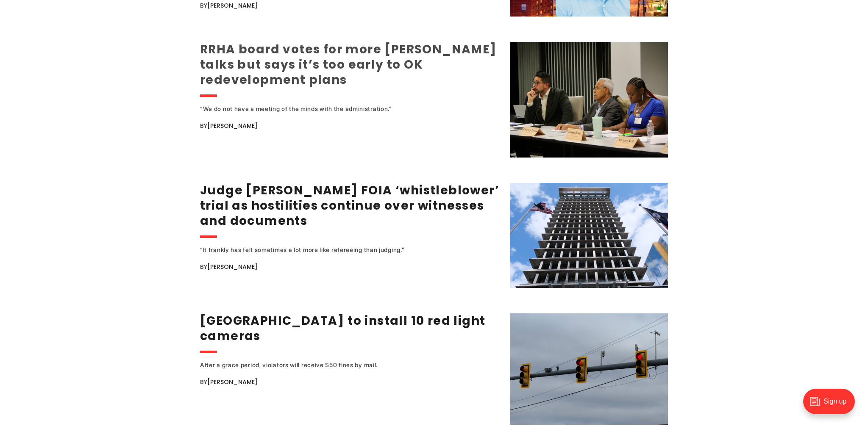  What do you see at coordinates (589, 235) in the screenshot?
I see `img: Judge postpones FOIA ‘whistleblower’ trial as hostilities continue over witnesses and documents` at bounding box center [589, 235].